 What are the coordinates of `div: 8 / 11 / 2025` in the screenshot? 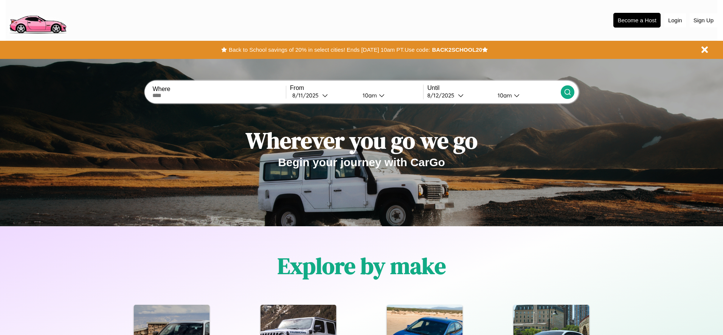 It's located at (307, 95).